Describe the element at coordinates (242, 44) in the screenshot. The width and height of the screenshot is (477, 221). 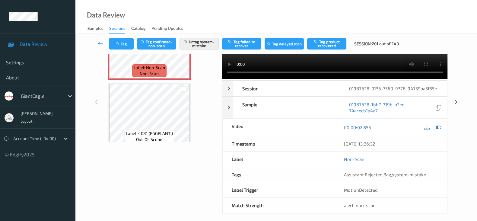
I see `button: Tag failed to recover` at that location.